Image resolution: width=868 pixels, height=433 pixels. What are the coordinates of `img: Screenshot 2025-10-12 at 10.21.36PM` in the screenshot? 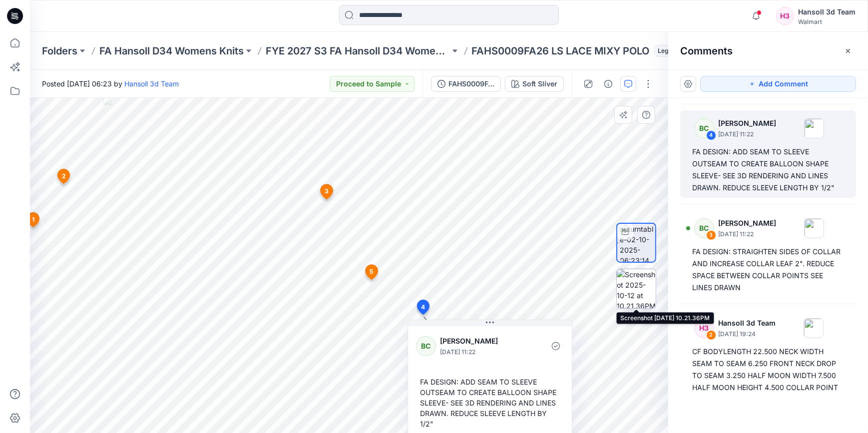 It's located at (636, 288).